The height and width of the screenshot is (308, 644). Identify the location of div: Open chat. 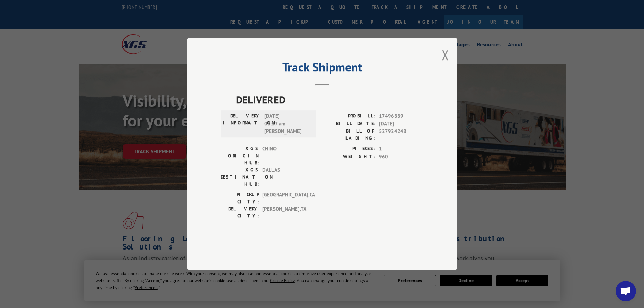
(625, 291).